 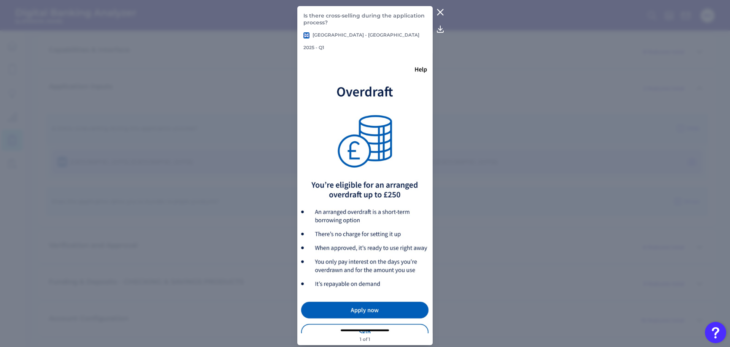 I want to click on img: Q1-Halifax-2025-ONB---A---Apply114.png, so click(x=365, y=193).